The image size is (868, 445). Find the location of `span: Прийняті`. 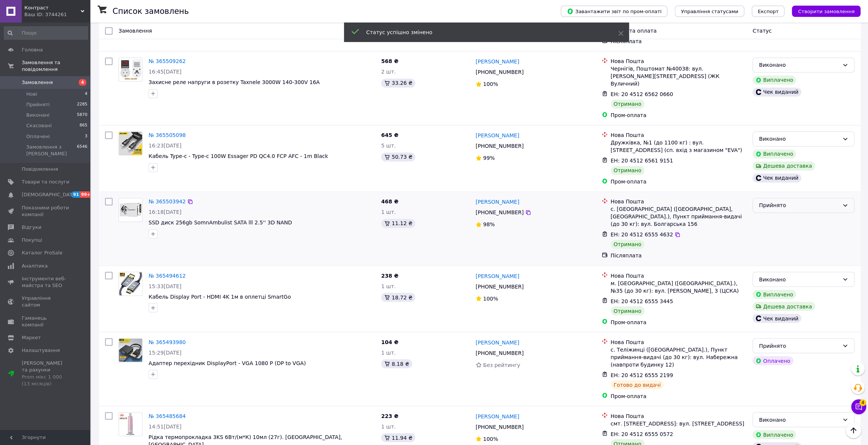

span: Прийняті is located at coordinates (38, 105).